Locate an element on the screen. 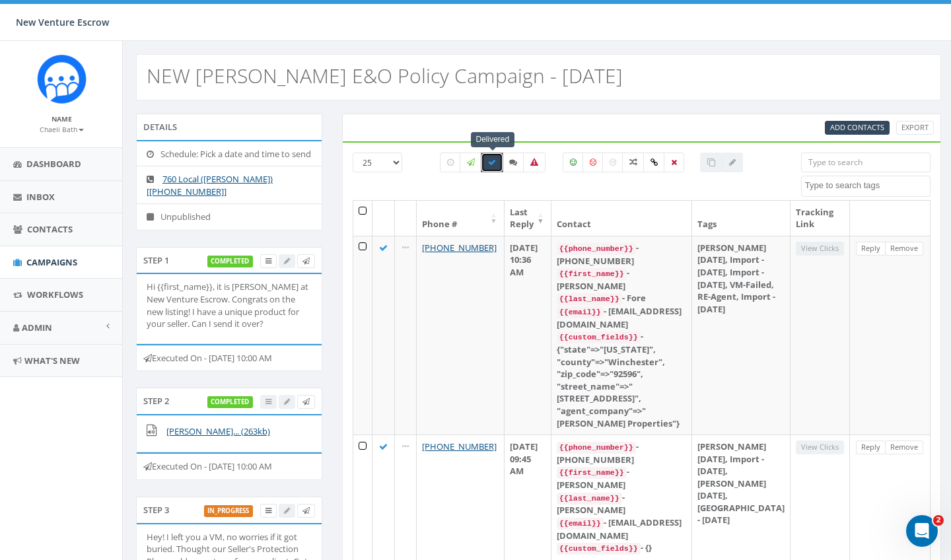 The width and height of the screenshot is (951, 560). th: Tags is located at coordinates (741, 218).